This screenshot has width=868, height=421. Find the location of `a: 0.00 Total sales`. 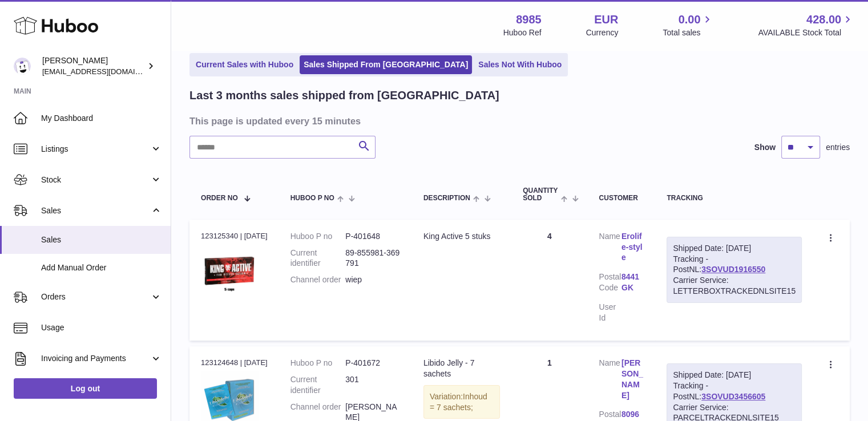

a: 0.00 Total sales is located at coordinates (688, 25).